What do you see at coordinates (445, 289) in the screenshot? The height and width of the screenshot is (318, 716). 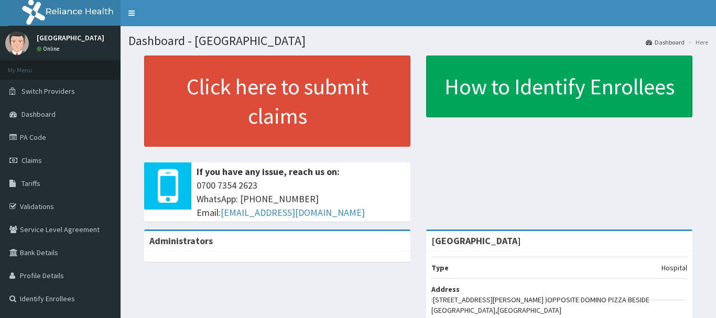 I see `b: Address` at bounding box center [445, 289].